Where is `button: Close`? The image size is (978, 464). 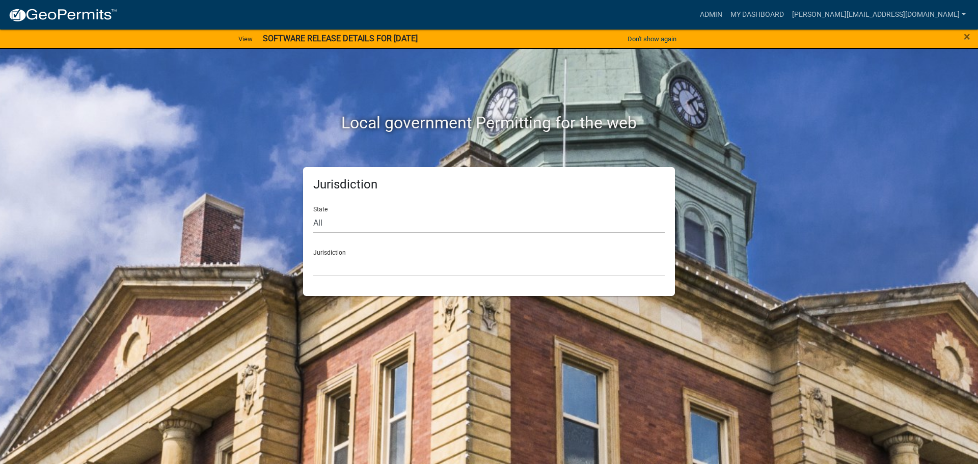
button: Close is located at coordinates (967, 37).